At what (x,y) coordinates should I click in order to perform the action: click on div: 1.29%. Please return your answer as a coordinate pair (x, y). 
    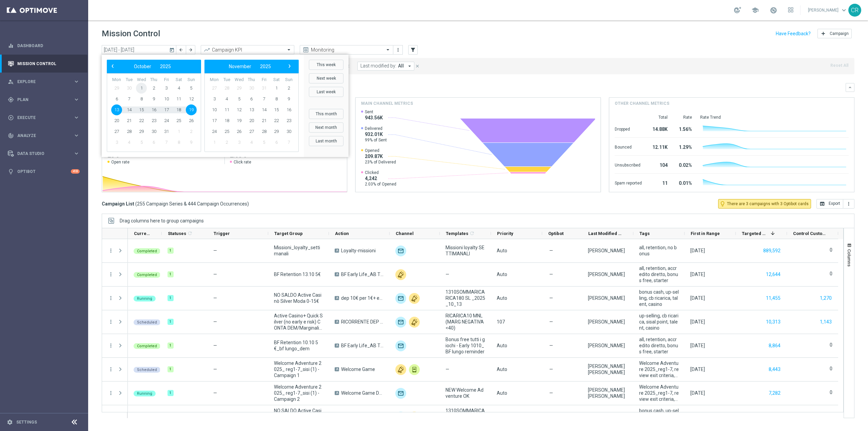
    Looking at the image, I should click on (684, 147).